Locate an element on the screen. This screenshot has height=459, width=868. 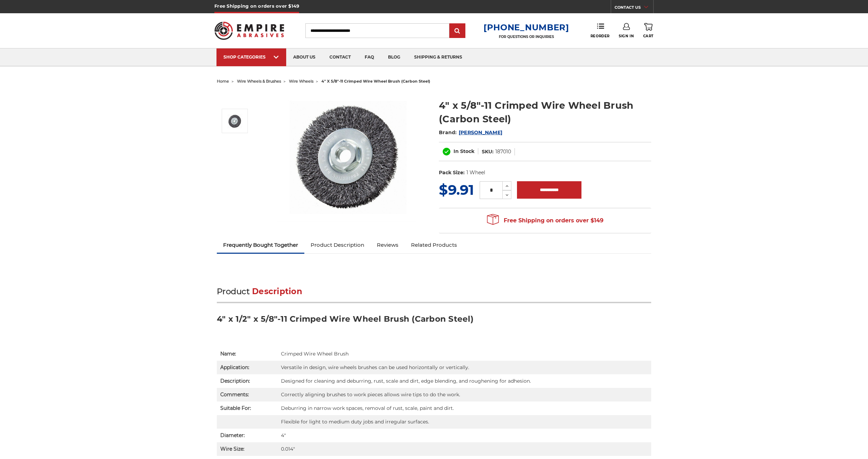
a: contact is located at coordinates (340, 57).